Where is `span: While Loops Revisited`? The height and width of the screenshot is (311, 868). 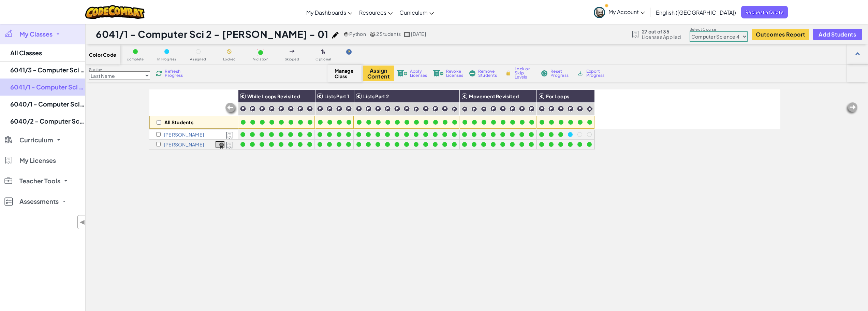
span: While Loops Revisited is located at coordinates (274, 97).